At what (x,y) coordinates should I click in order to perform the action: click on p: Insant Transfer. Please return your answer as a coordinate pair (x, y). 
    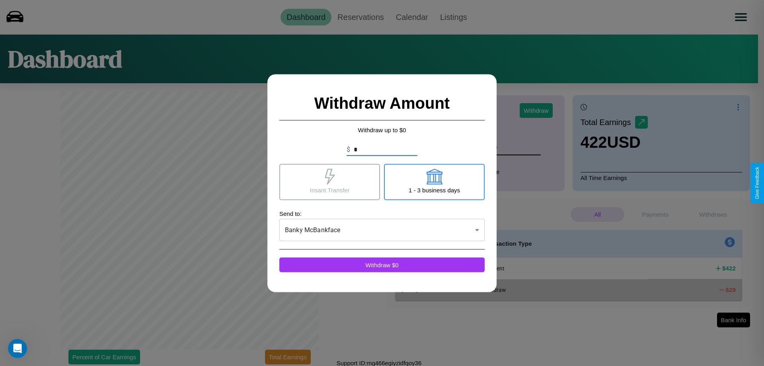
    Looking at the image, I should click on (330, 189).